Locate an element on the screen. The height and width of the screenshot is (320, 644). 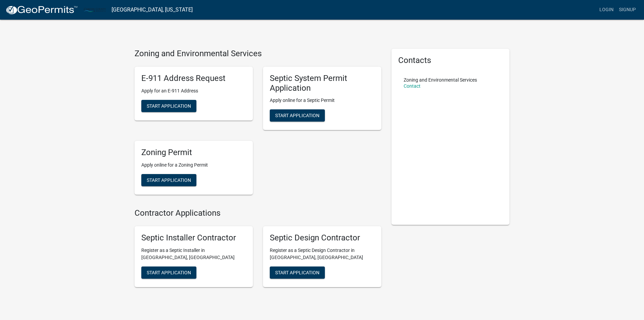
p: Apply for an E-911 Address is located at coordinates (194, 91).